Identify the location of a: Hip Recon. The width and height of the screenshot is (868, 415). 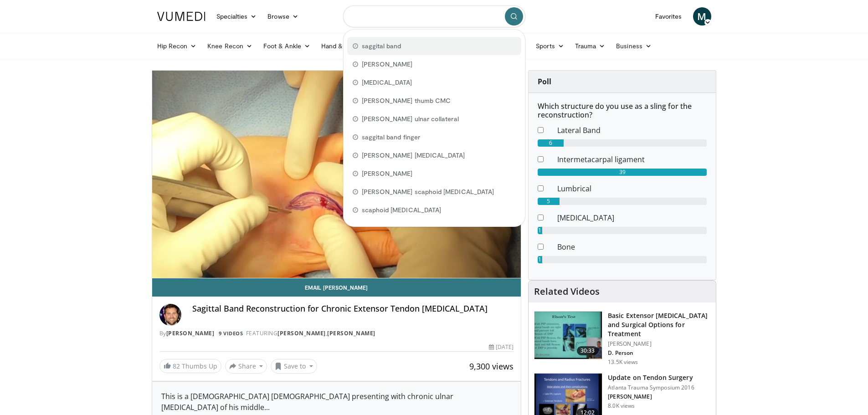
(177, 46).